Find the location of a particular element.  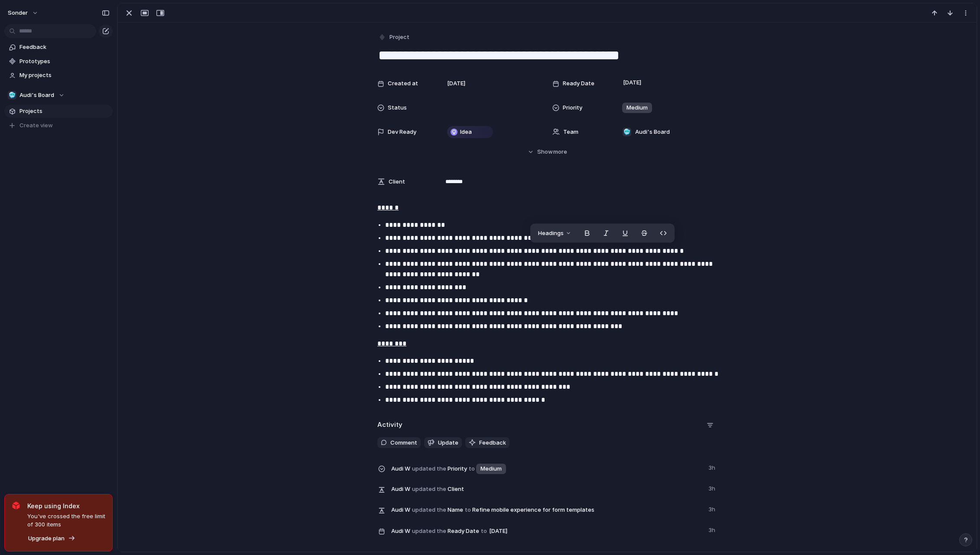

button: Feedback is located at coordinates (488, 443).